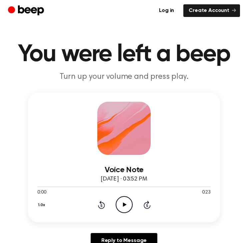 This screenshot has width=248, height=243. What do you see at coordinates (124, 55) in the screenshot?
I see `h1: You were left a beep` at bounding box center [124, 55].